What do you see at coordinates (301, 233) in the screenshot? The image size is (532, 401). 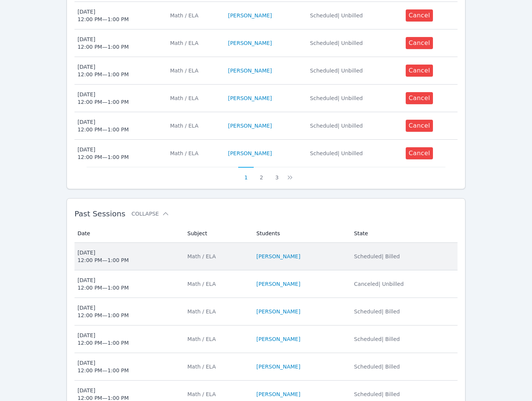 I see `th: Students` at bounding box center [301, 233].